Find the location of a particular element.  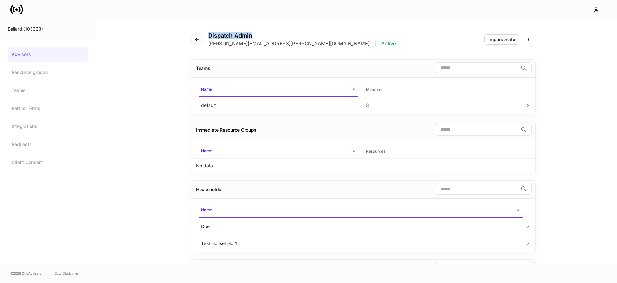

h4: Dispatch Admin is located at coordinates (302, 36).